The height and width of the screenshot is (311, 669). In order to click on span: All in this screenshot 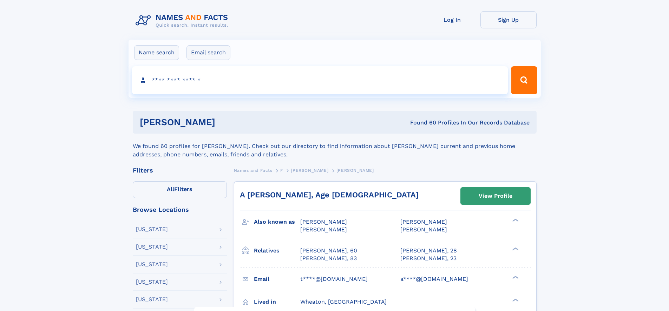, I will do `click(170, 189)`.